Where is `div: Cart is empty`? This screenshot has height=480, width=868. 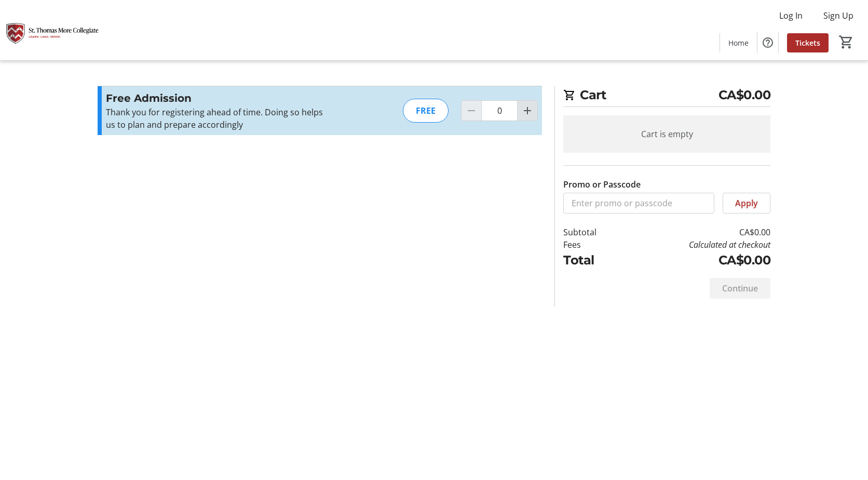
div: Cart is empty is located at coordinates (667, 134).